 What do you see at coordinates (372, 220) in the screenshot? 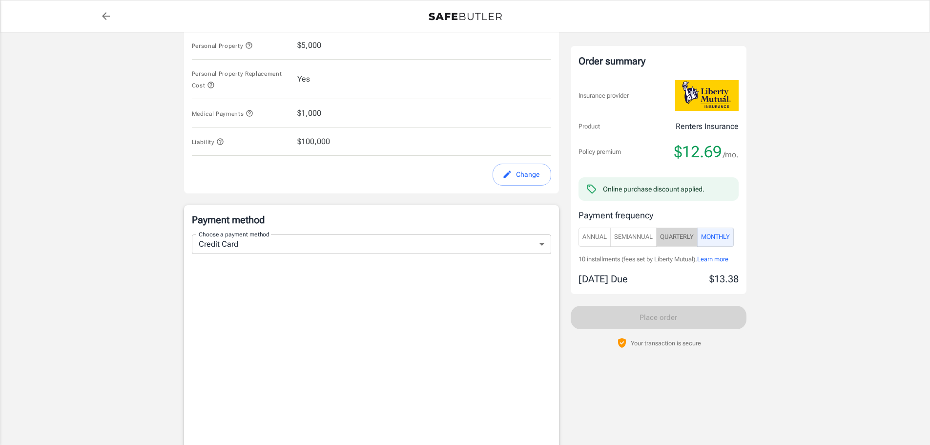
I see `p: Payment method` at bounding box center [372, 220].